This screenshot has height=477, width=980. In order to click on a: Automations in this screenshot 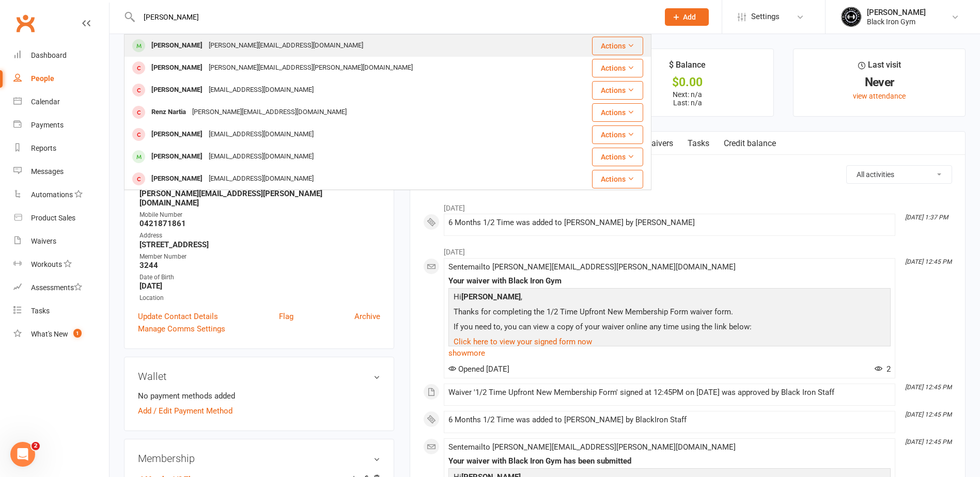, I will do `click(61, 194)`.